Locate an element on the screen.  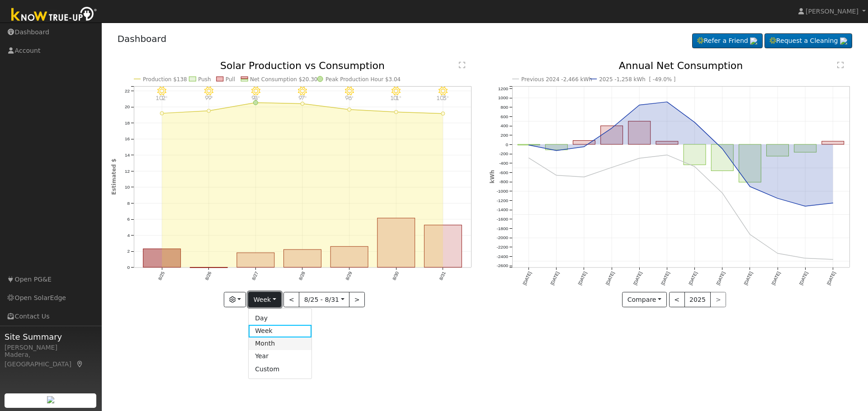
text: Previous 2024 -2,466 kWh is located at coordinates (556, 79).